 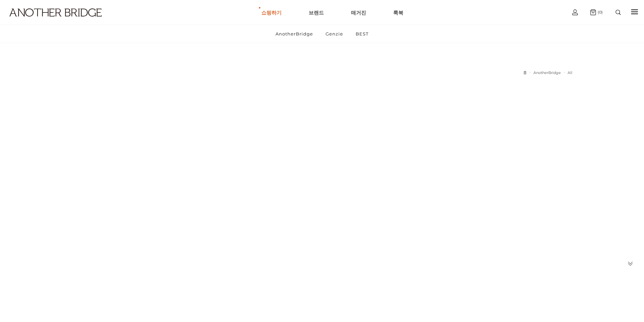 What do you see at coordinates (596, 12) in the screenshot?
I see `a: (0)` at bounding box center [596, 12].